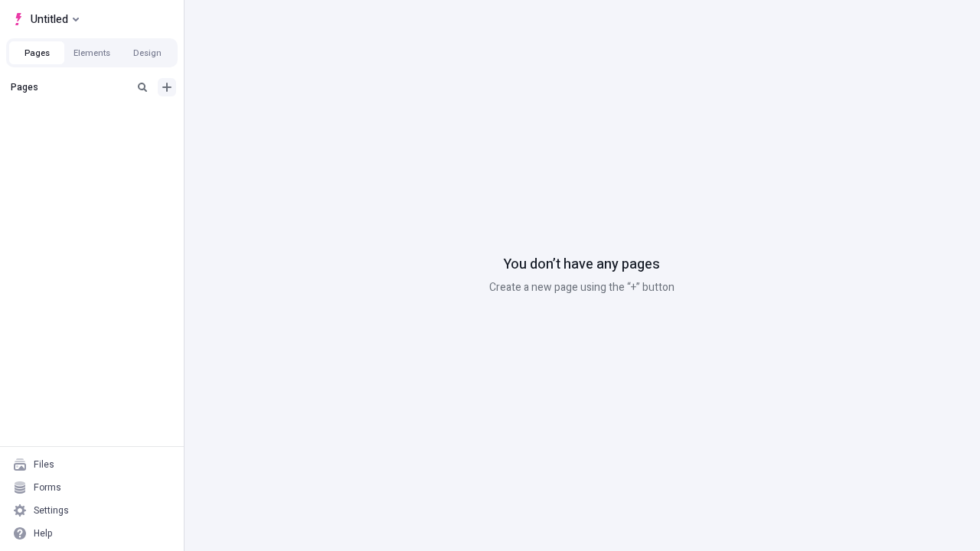  I want to click on div: Forms, so click(48, 488).